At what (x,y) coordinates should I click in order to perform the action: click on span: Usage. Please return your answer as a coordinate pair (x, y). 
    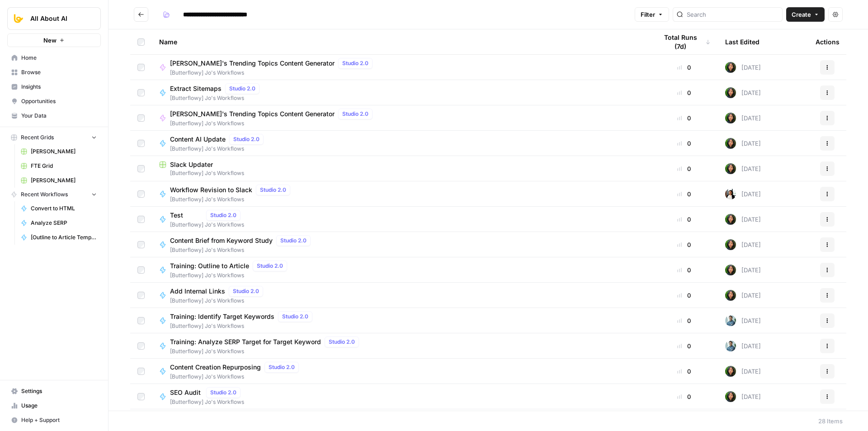
    Looking at the image, I should click on (59, 406).